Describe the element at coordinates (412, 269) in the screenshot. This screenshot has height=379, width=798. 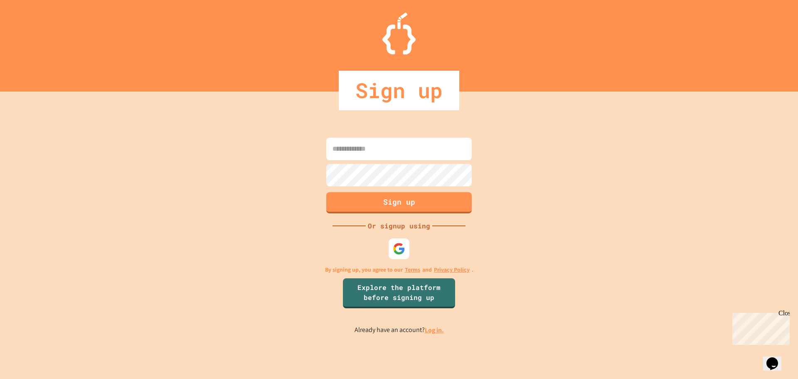
I see `a: Terms` at that location.